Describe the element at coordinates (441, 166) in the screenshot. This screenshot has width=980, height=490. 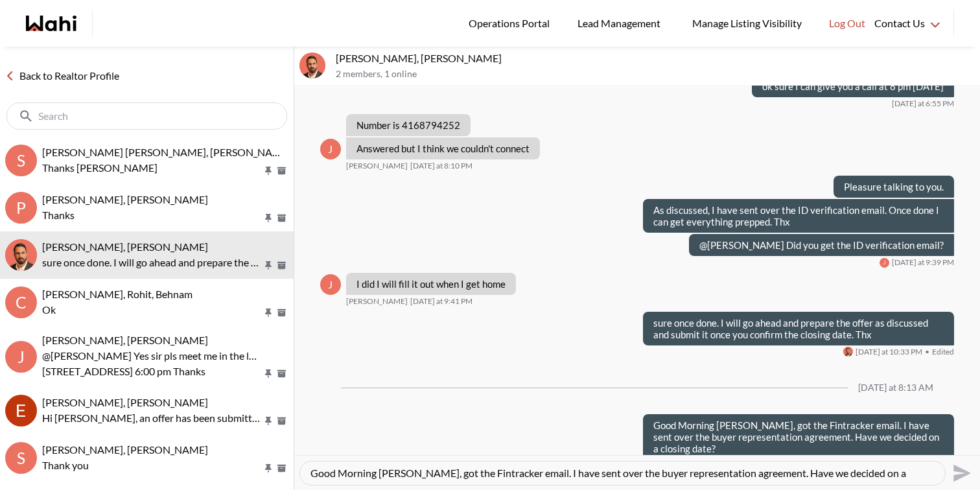
I see `time: 2025-08-21T00:10:45.372Z` at that location.